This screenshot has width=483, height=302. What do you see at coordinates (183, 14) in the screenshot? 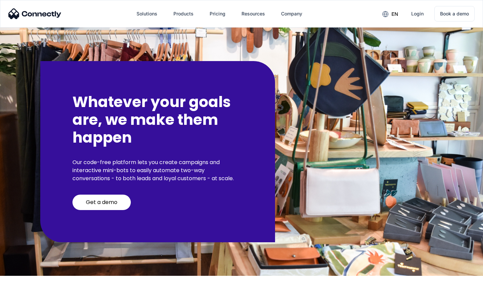
I see `div: Products` at bounding box center [183, 14].